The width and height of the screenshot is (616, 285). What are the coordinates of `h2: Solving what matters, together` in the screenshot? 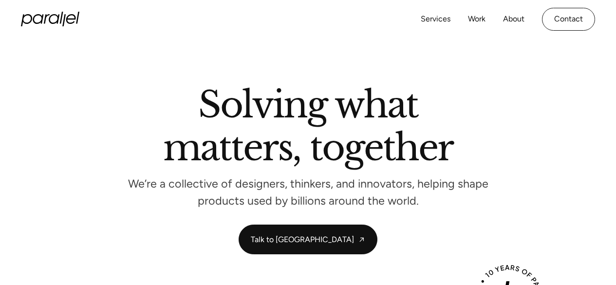 It's located at (308, 128).